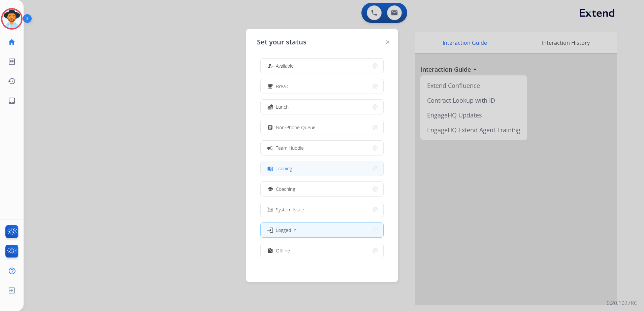 The width and height of the screenshot is (644, 311). I want to click on img: close-button, so click(388, 42).